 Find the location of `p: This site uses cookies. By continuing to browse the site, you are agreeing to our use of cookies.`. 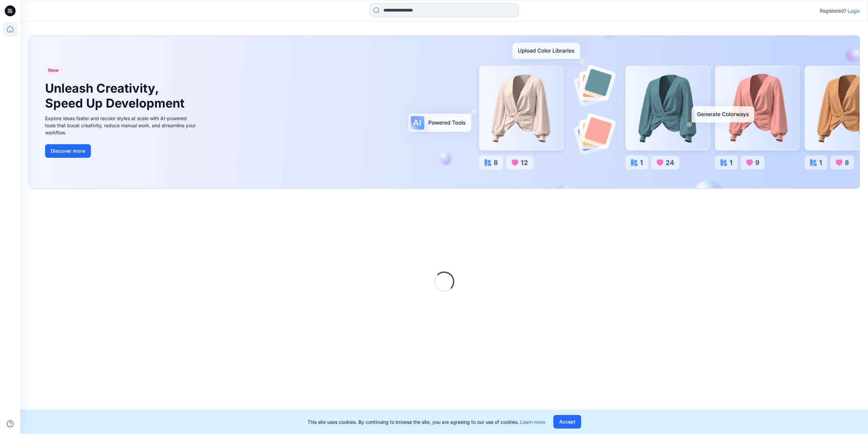

p: This site uses cookies. By continuing to browse the site, you are agreeing to our use of cookies. is located at coordinates (426, 422).